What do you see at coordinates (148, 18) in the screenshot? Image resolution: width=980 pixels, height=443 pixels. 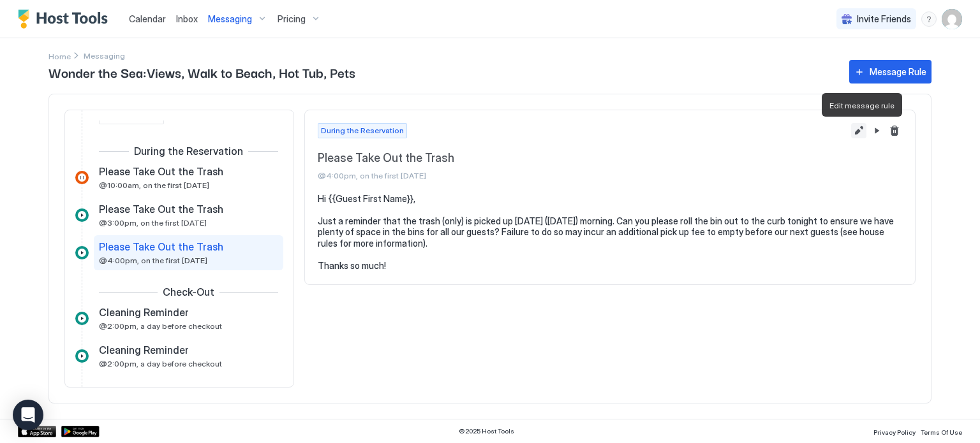 I see `span: Calendar` at bounding box center [148, 18].